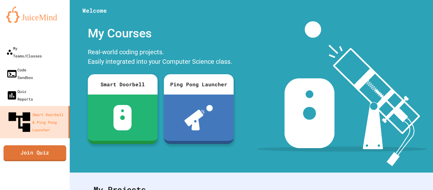 The width and height of the screenshot is (433, 190). I want to click on div: My Teams/Classes, so click(24, 52).